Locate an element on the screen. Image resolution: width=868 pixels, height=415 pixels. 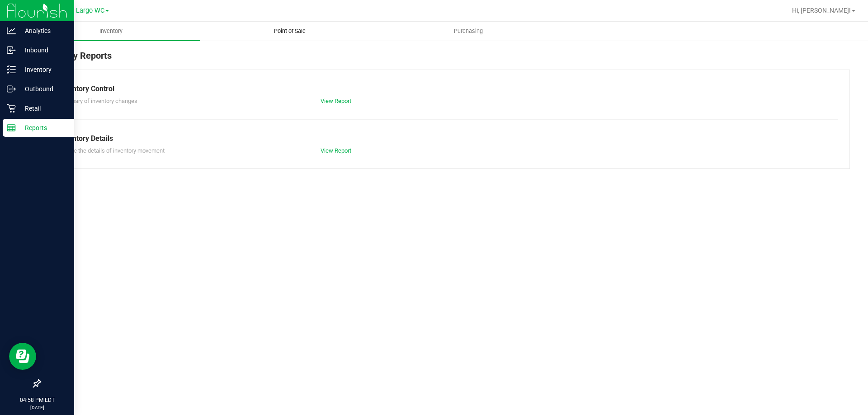
span: Summary of inventory changes is located at coordinates (98, 101).